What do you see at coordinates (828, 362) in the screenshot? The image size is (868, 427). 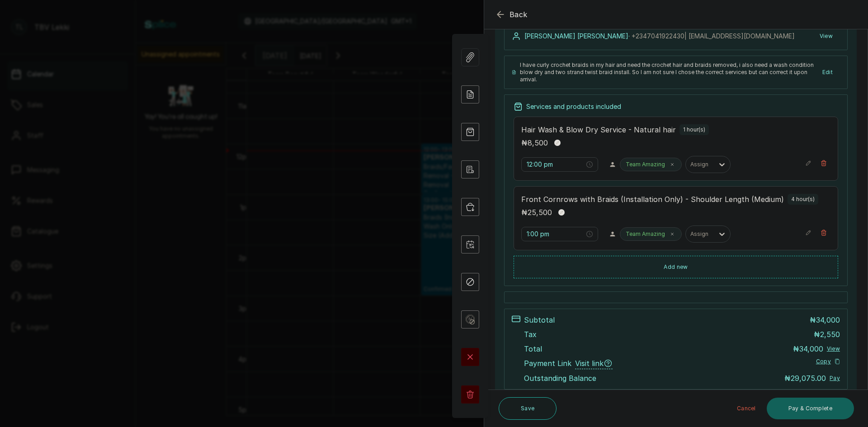 I see `button: Copy` at bounding box center [828, 362].